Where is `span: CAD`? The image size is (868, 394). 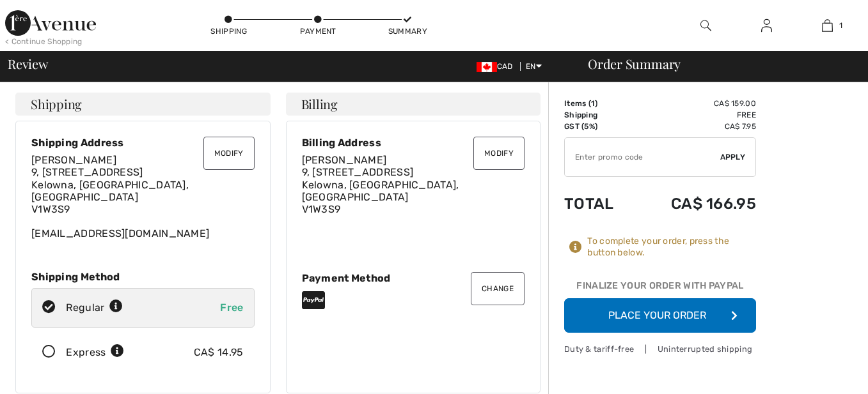
span: CAD is located at coordinates (497, 66).